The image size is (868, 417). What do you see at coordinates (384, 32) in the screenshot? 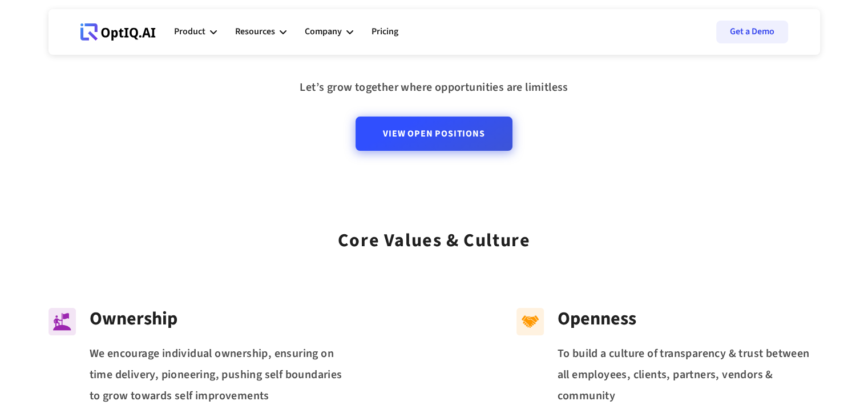
I see `a: Pricing` at bounding box center [384, 32].